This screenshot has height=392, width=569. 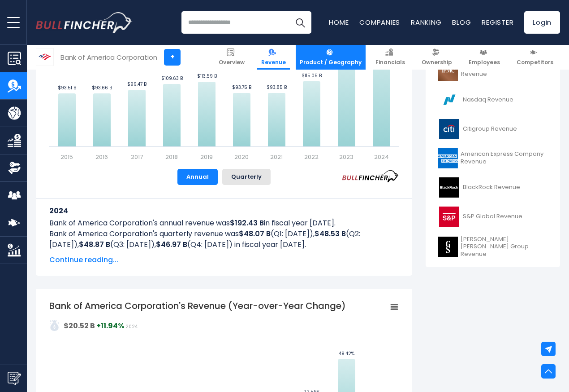 What do you see at coordinates (485, 62) in the screenshot?
I see `span: Employees` at bounding box center [485, 62].